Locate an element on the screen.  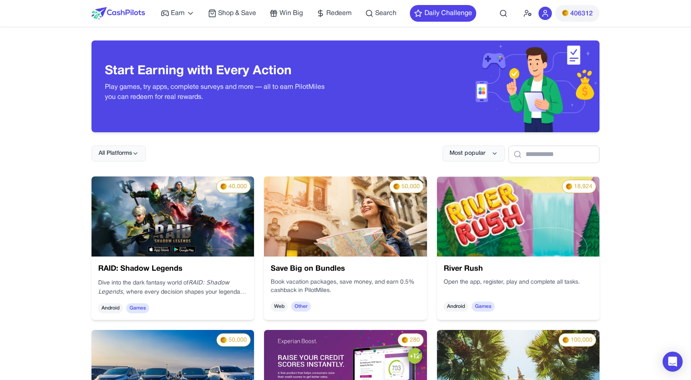
h3: River Rush is located at coordinates (518, 269).